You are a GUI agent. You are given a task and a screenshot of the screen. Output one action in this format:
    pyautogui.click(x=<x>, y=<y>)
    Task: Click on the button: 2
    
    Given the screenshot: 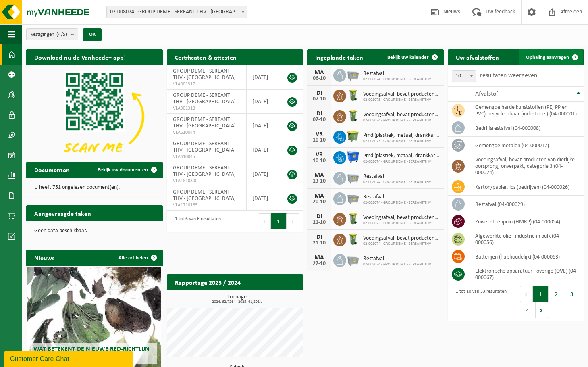 What is the action you would take?
    pyautogui.click(x=556, y=294)
    